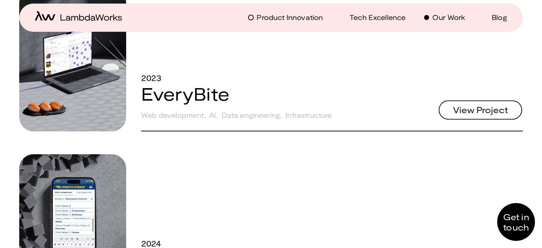  What do you see at coordinates (480, 110) in the screenshot?
I see `button: View Project` at bounding box center [480, 110].